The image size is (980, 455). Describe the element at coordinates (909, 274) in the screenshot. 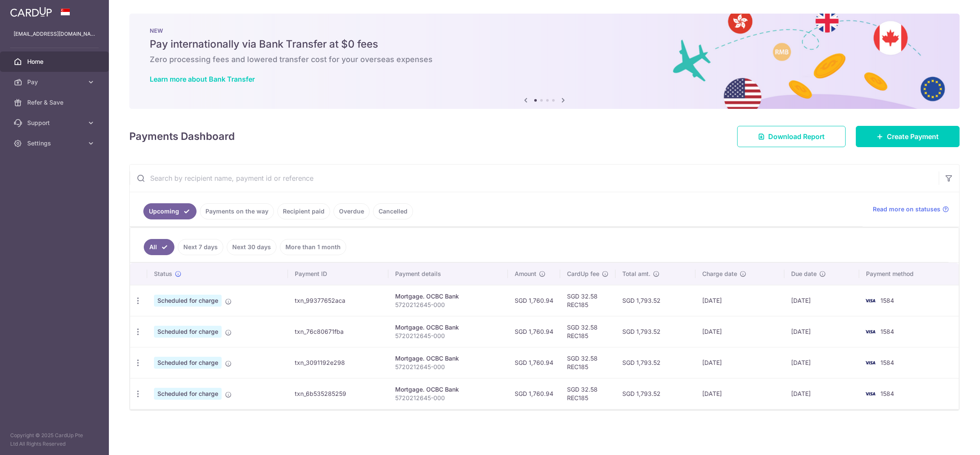

I see `th: Payment method` at that location.